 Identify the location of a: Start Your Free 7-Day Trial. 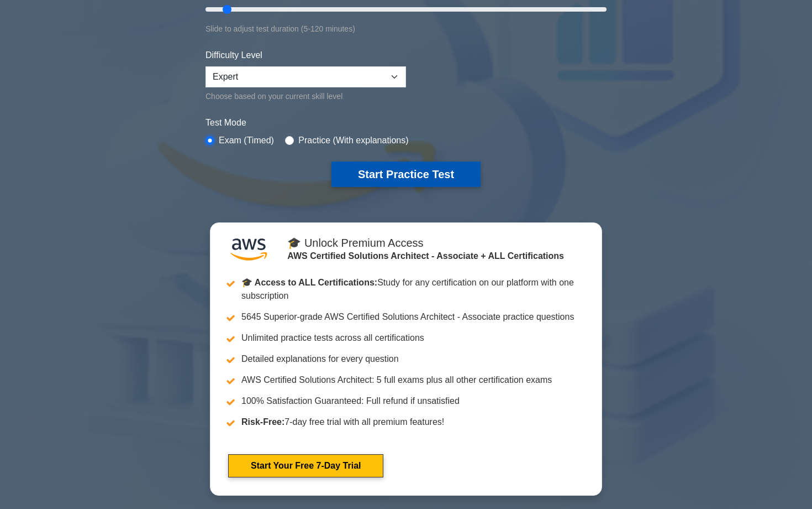
(306, 465).